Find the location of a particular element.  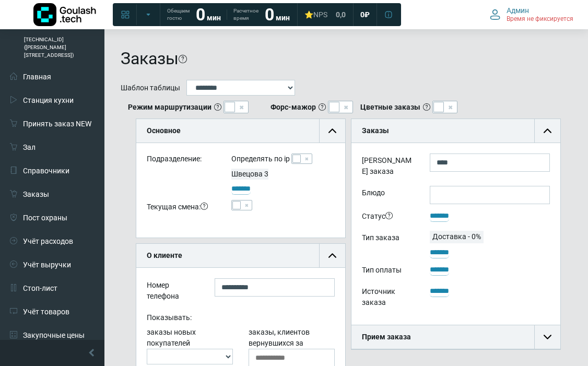

b: Заказы is located at coordinates (376, 131).